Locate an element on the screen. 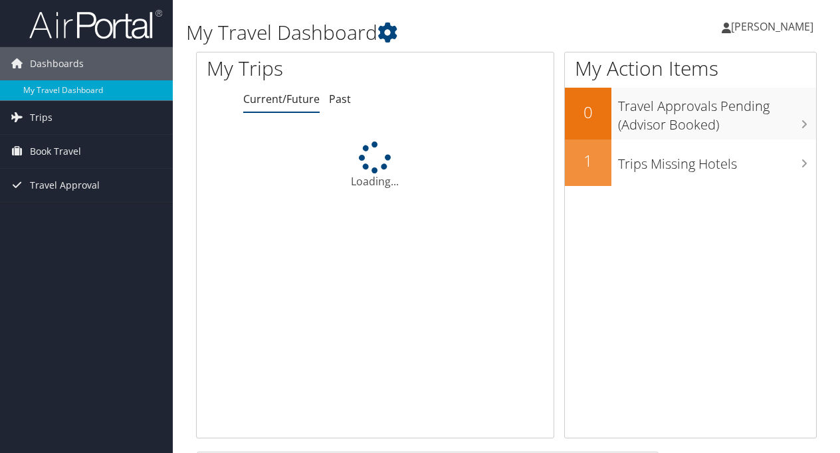 This screenshot has height=453, width=840. h1: My Travel Dashboard is located at coordinates (399, 33).